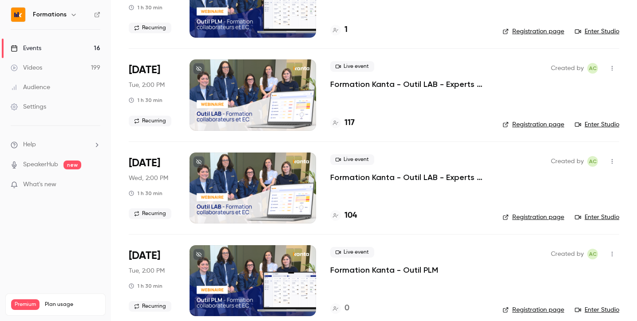 Image resolution: width=637 pixels, height=321 pixels. Describe the element at coordinates (152, 95) in the screenshot. I see `div: Sep 2 Tue, 2:00 PM (Europe/Paris)` at that location.